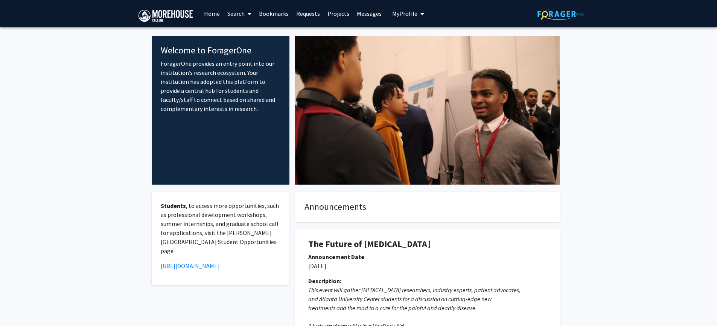 Image resolution: width=717 pixels, height=326 pixels. What do you see at coordinates (221, 228) in the screenshot?
I see `p: , to access more opportunities, such as professional development workshops, summer internships, a...` at bounding box center [221, 228].